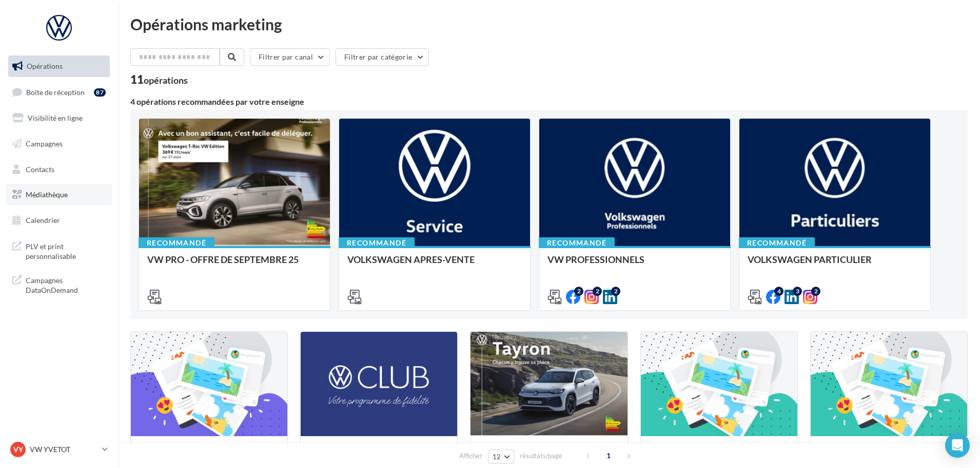 This screenshot has width=980, height=468. What do you see at coordinates (434, 264) in the screenshot?
I see `div: VOLKSWAGEN APRES-VENTE` at bounding box center [434, 264].